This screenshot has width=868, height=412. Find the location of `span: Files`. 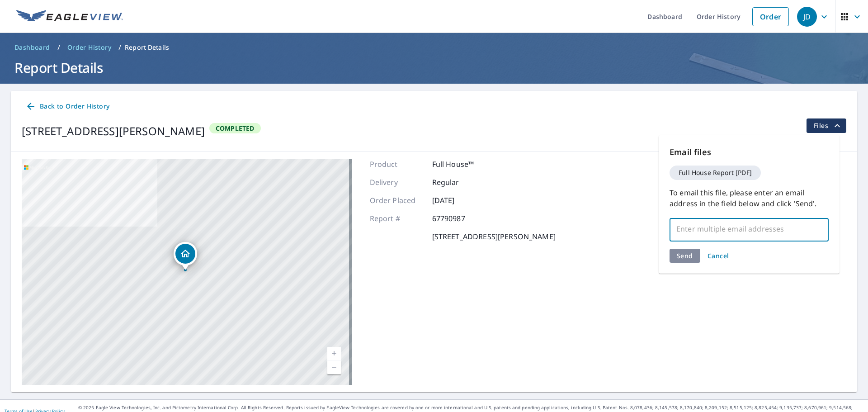

span: Files is located at coordinates (828, 125).